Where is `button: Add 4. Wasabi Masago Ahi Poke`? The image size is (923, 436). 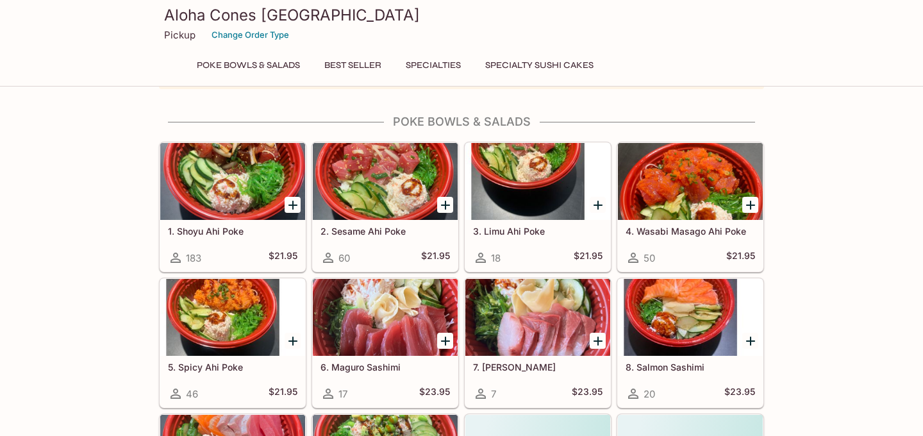
button: Add 4. Wasabi Masago Ahi Poke is located at coordinates (750, 205).